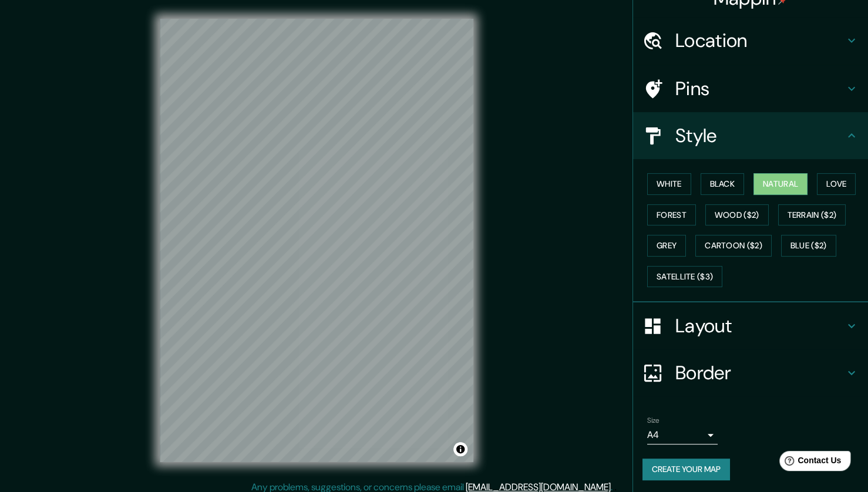 Image resolution: width=868 pixels, height=492 pixels. Describe the element at coordinates (737, 215) in the screenshot. I see `button: Wood ($2)` at that location.